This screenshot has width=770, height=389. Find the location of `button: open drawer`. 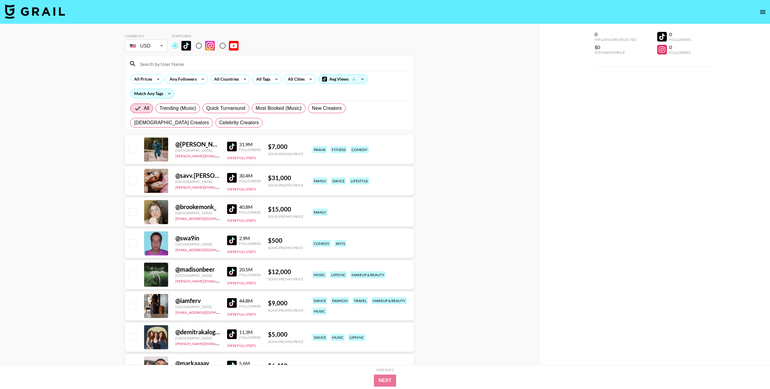

button: open drawer is located at coordinates (763, 12).